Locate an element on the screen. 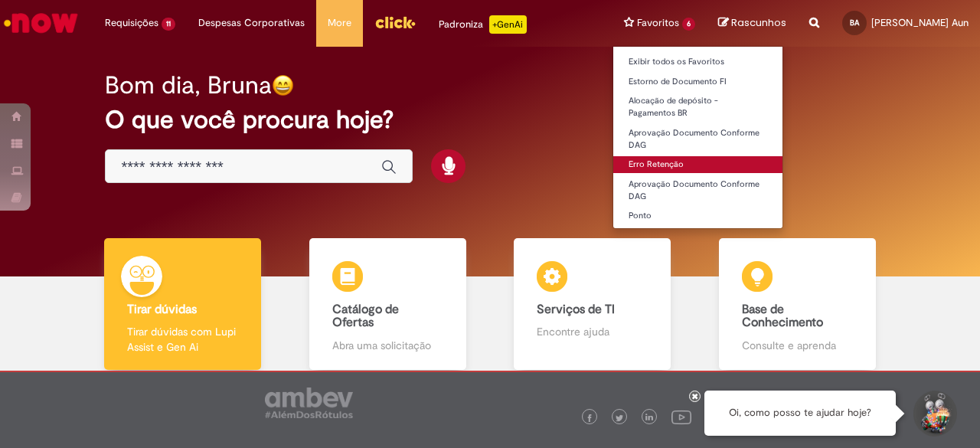 Image resolution: width=980 pixels, height=448 pixels. button: Iniciar Conversa de Suporte is located at coordinates (934, 414).